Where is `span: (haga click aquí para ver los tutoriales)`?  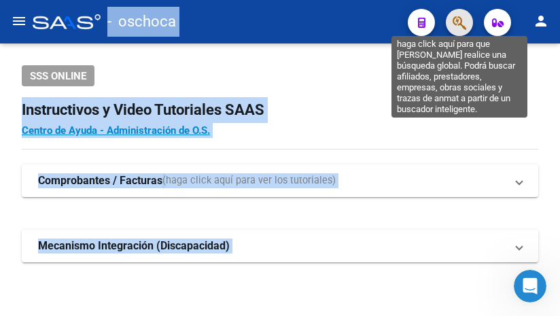
span: (haga click aquí para ver los tutoriales) is located at coordinates (249, 181).